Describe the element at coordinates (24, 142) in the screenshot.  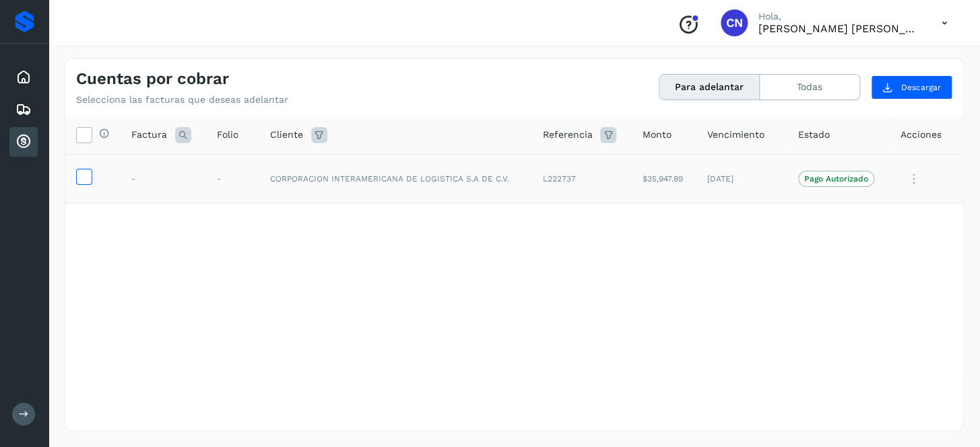
I see `div: Cuentas por cobrar` at that location.